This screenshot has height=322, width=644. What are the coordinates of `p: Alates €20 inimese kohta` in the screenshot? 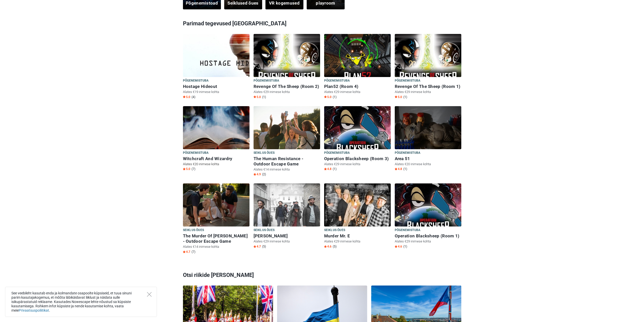 It's located at (216, 164).